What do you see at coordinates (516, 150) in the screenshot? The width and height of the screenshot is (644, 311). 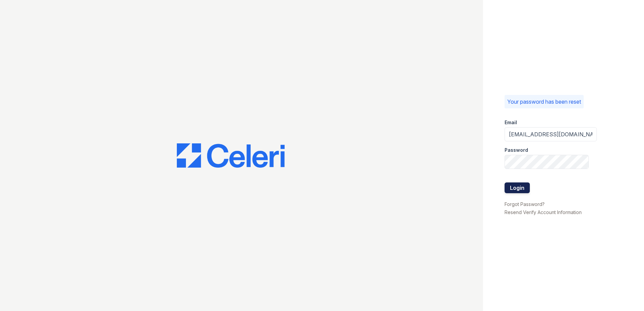 I see `label: Password` at bounding box center [516, 150].